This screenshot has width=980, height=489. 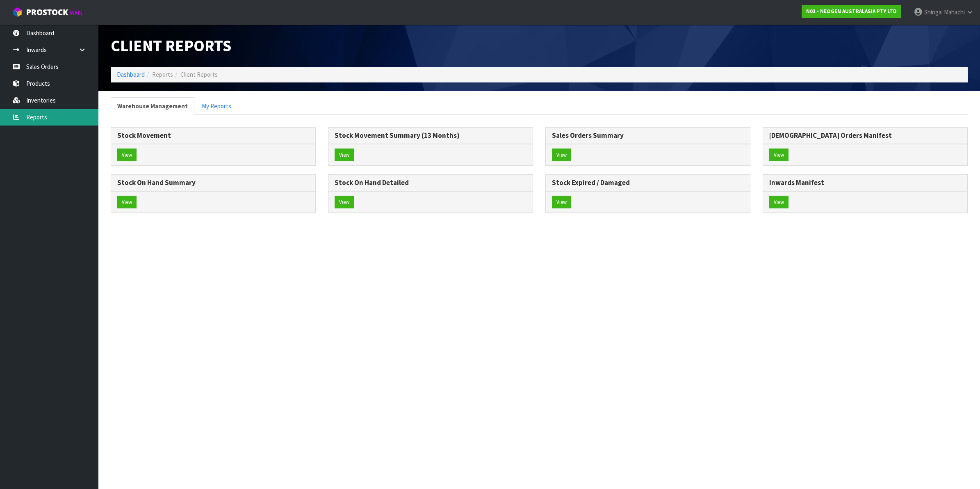 What do you see at coordinates (131, 74) in the screenshot?
I see `a: Dashboard` at bounding box center [131, 74].